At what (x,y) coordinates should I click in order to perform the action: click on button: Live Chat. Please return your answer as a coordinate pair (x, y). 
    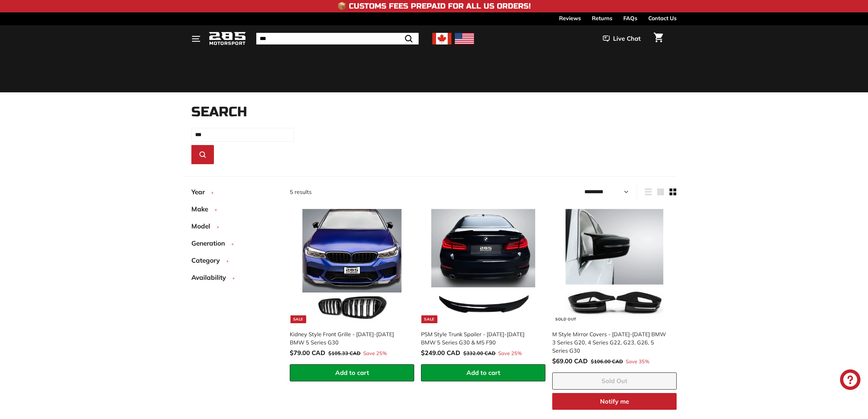
    Looking at the image, I should click on (621, 39).